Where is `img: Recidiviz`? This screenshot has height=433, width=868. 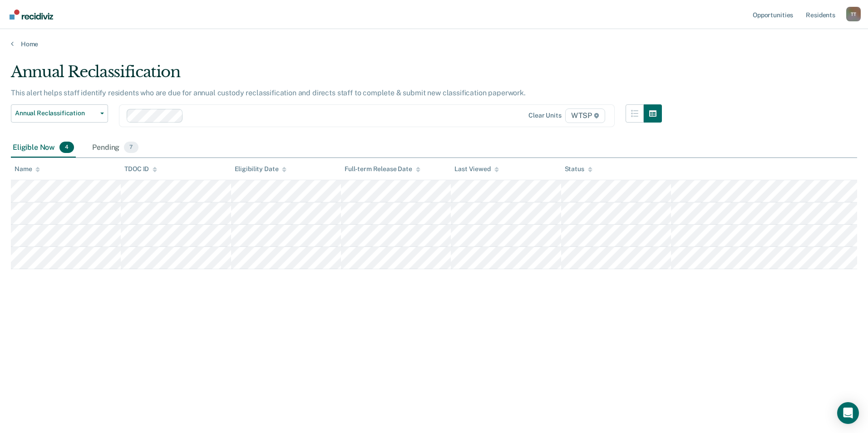
img: Recidiviz is located at coordinates (31, 14).